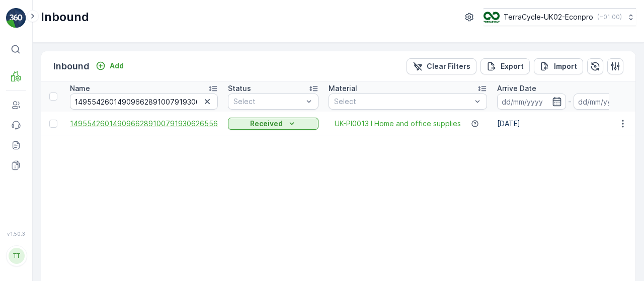  I want to click on img: logo, so click(16, 18).